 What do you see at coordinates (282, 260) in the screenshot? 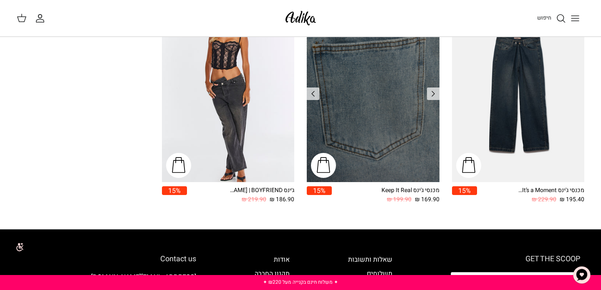
I see `a: אודות` at bounding box center [282, 260].